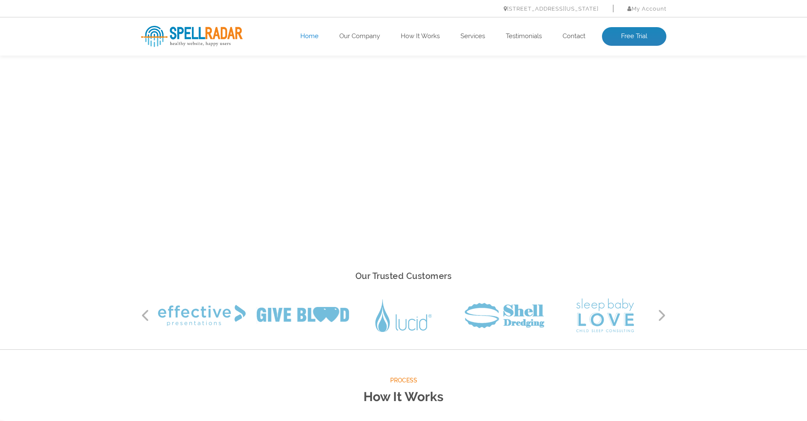  I want to click on img: Give Blood, so click(303, 315).